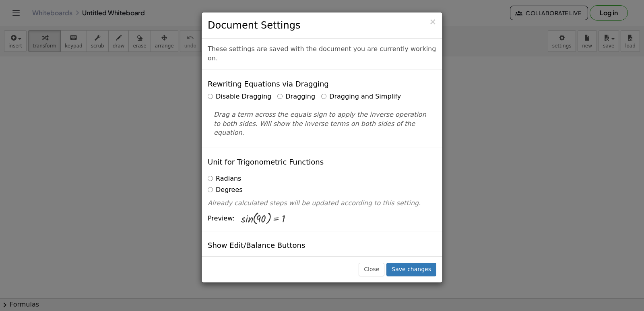  What do you see at coordinates (322, 25) in the screenshot?
I see `h3: Document Settings` at bounding box center [322, 25].